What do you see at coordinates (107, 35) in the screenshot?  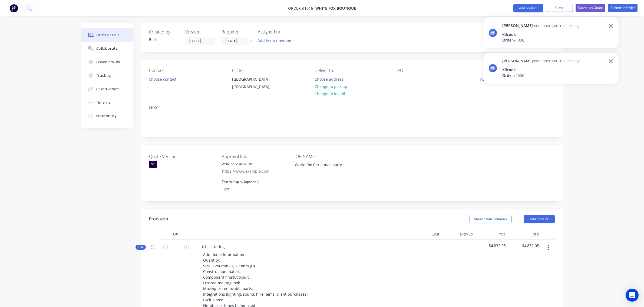 I see `button: Order details` at bounding box center [107, 35].